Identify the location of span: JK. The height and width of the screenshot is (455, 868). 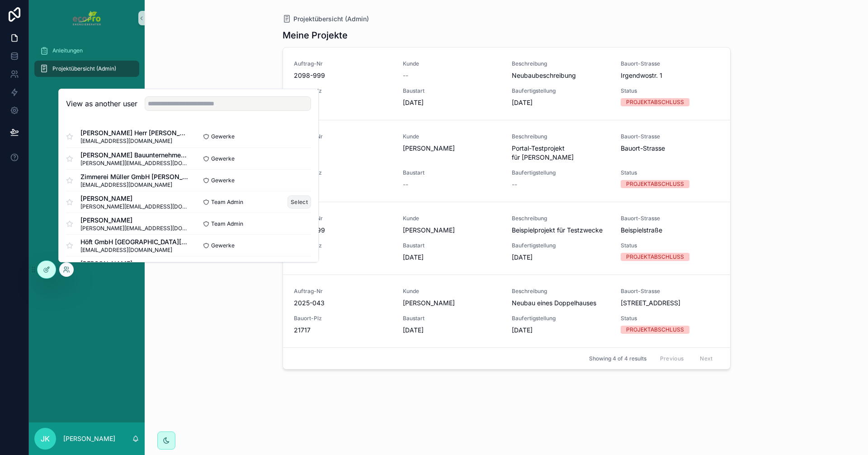
(45, 439).